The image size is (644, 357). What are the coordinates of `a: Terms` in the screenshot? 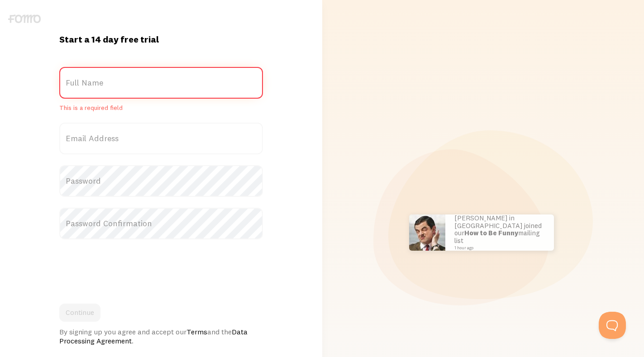 It's located at (197, 332).